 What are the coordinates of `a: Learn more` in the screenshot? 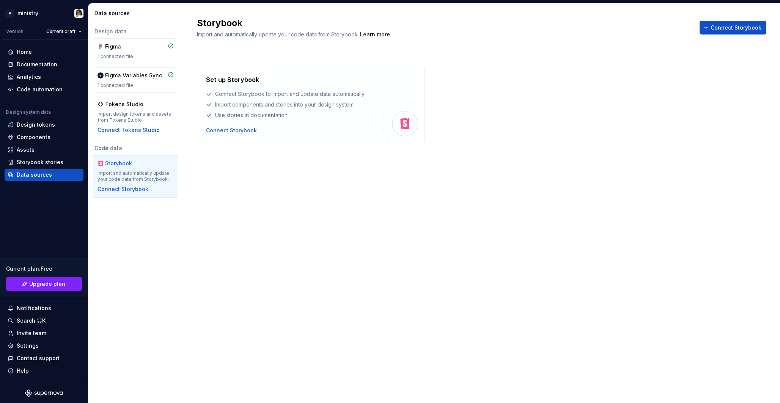 It's located at (375, 35).